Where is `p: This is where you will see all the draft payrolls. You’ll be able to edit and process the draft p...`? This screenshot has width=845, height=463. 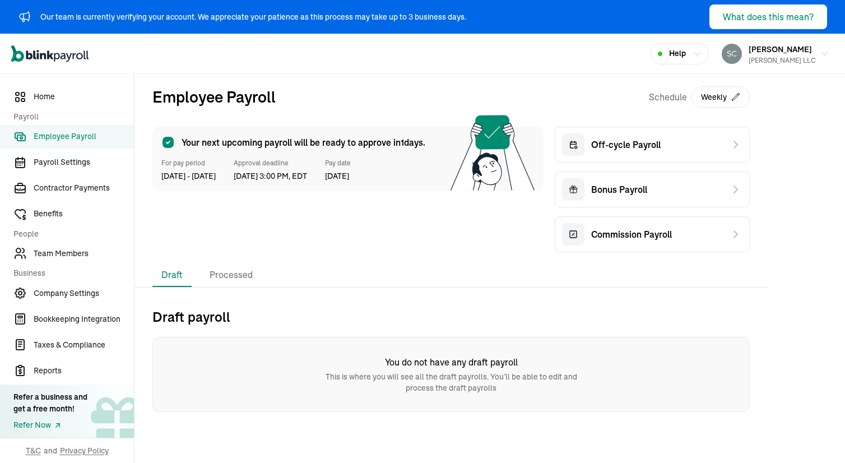 p: This is where you will see all the draft payrolls. You’ll be able to edit and process the draft p... is located at coordinates (451, 382).